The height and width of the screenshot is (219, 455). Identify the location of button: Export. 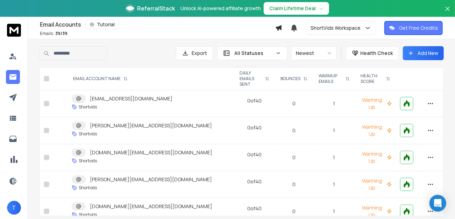
(195, 53).